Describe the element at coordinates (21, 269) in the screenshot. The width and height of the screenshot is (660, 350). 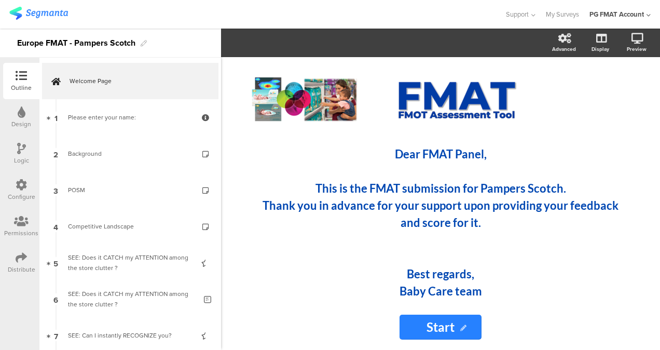
I see `div: Distribute` at that location.